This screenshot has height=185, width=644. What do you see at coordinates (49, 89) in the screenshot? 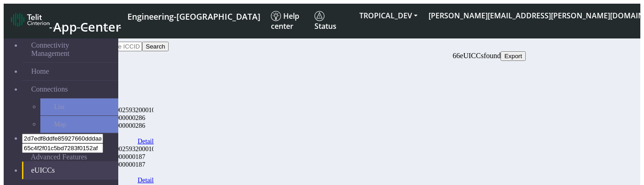
I see `span: Connections` at bounding box center [49, 89].